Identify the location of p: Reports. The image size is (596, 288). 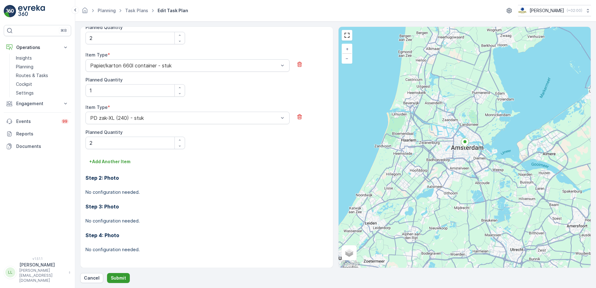
(42, 134).